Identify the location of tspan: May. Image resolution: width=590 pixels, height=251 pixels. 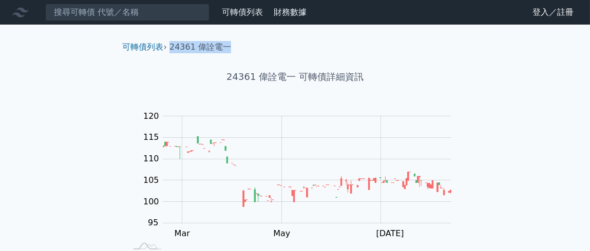
(281, 233).